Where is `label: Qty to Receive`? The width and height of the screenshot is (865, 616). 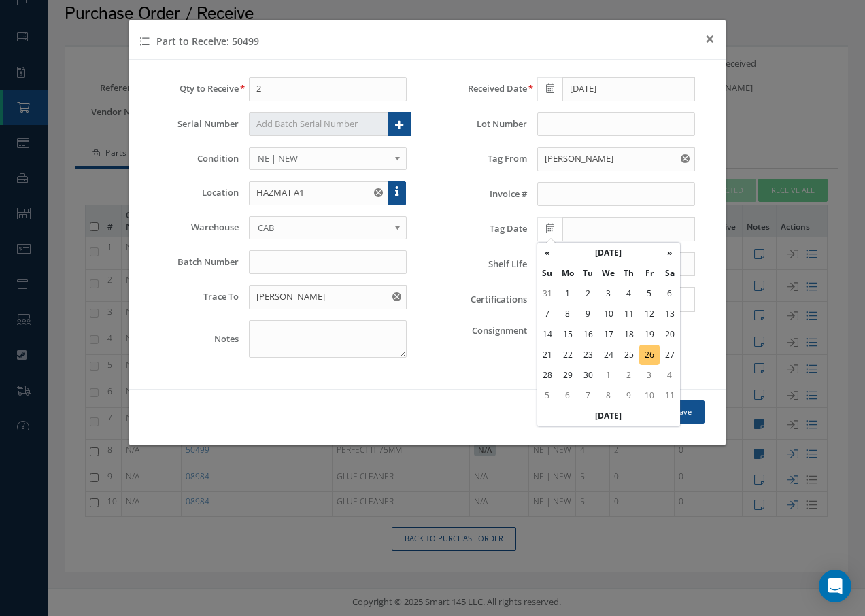 label: Qty to Receive is located at coordinates (194, 89).